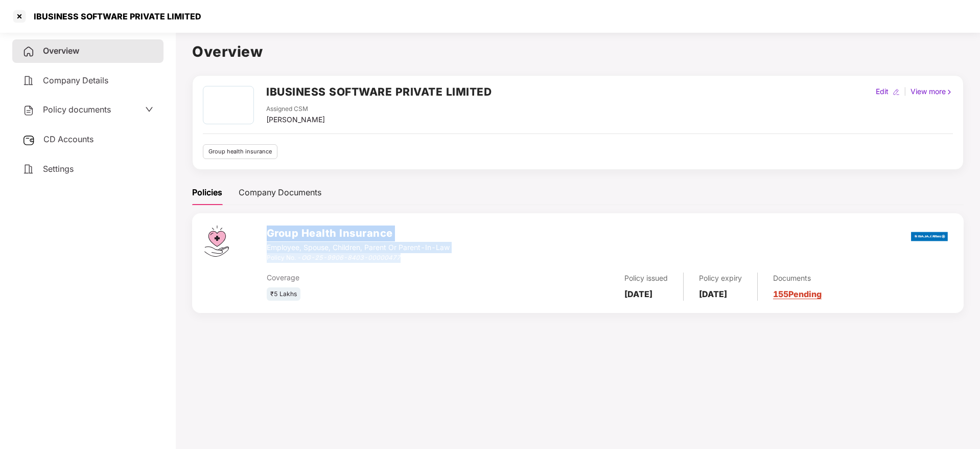 This screenshot has width=980, height=449. I want to click on span: Policy documents, so click(76, 110).